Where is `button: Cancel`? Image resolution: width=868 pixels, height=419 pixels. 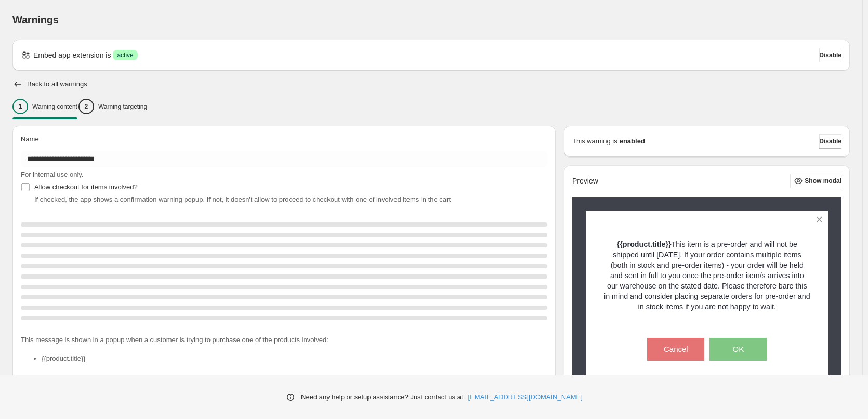
button: Cancel is located at coordinates (676, 350).